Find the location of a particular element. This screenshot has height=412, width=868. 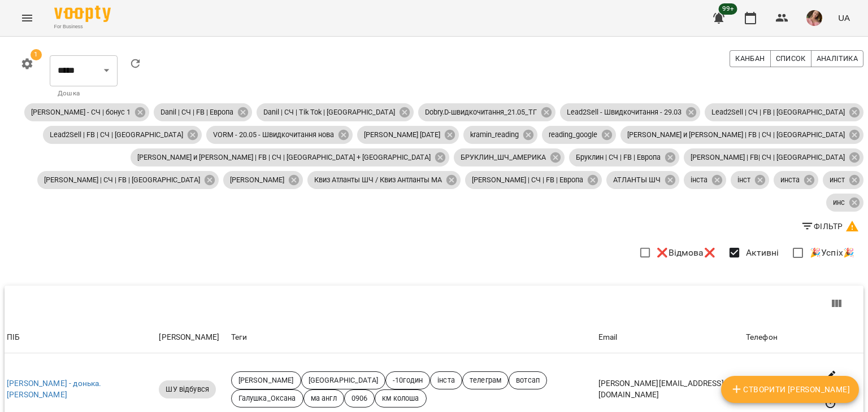

div: ПІБ is located at coordinates (80, 337).